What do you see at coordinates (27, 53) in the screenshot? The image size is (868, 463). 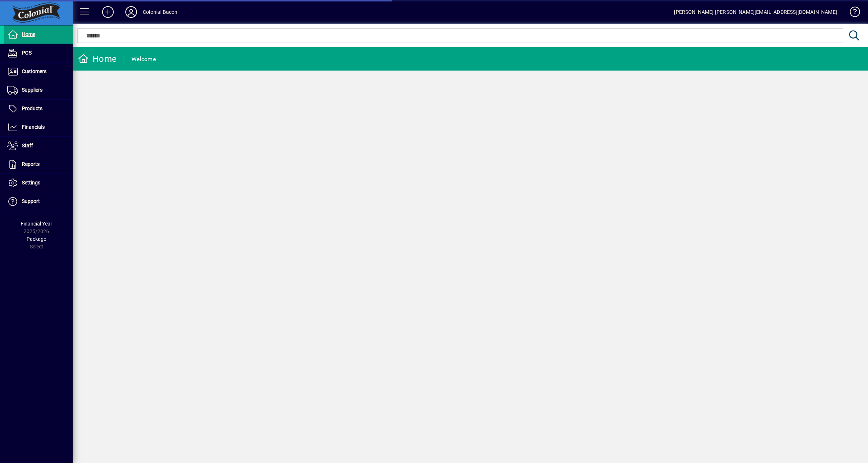 I see `span: POS` at bounding box center [27, 53].